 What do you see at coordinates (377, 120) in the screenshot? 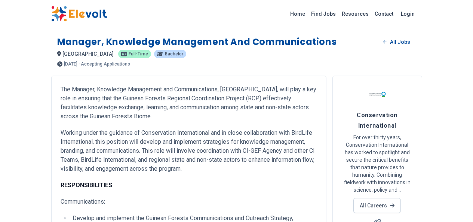
I see `span: Conservation International` at bounding box center [377, 120].